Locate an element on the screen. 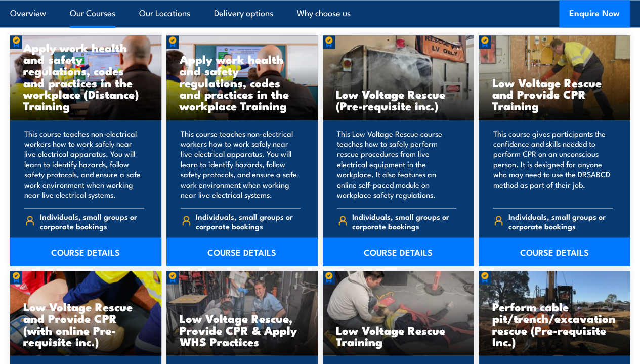 The height and width of the screenshot is (364, 640). h3: Low Voltage Rescue, Provide CPR & Apply WHS Practices is located at coordinates (242, 329).